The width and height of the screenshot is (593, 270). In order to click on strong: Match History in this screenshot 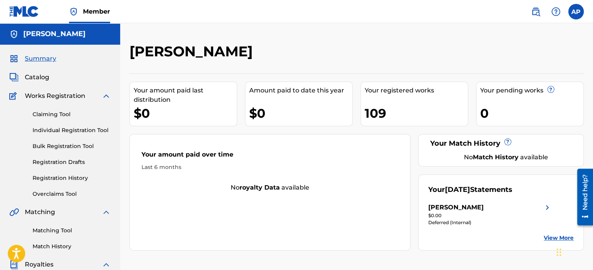, I will do `click(496, 157)`.